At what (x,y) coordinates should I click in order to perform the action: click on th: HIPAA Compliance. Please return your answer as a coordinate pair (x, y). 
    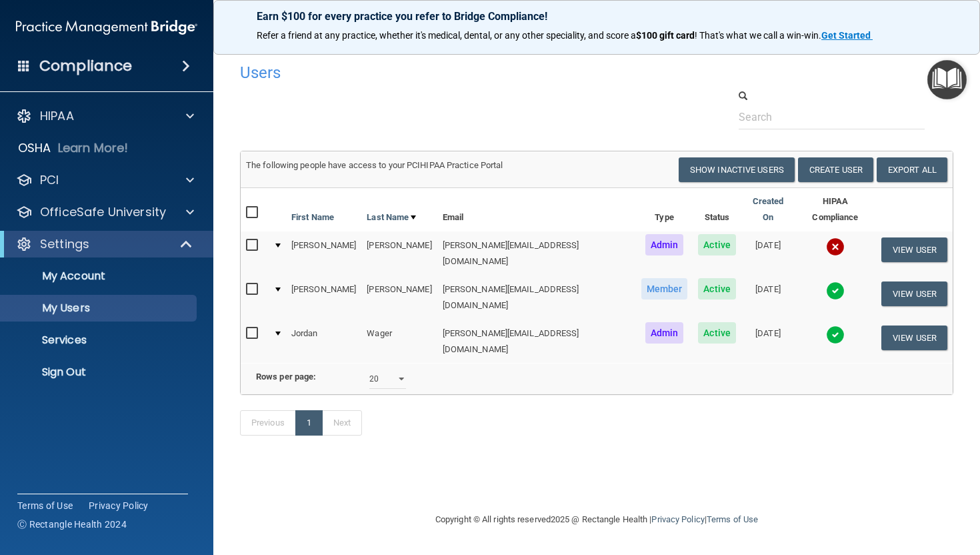
    Looking at the image, I should click on (835, 209).